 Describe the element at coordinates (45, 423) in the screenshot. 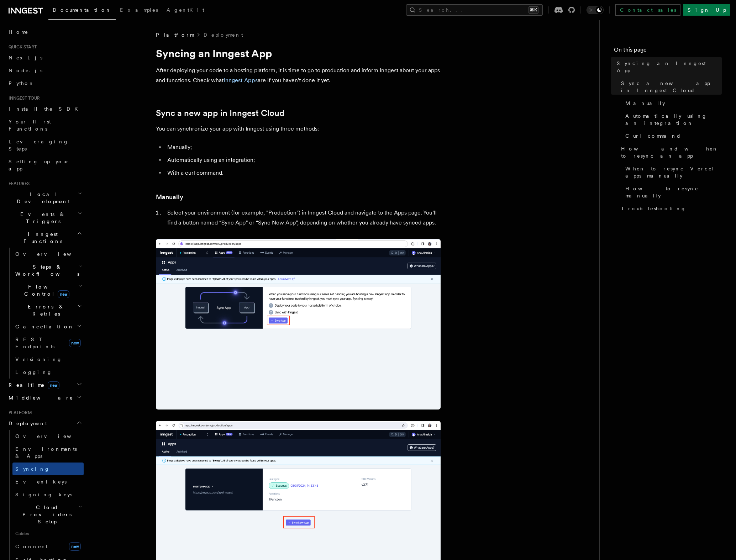

I see `button: Deployment` at that location.